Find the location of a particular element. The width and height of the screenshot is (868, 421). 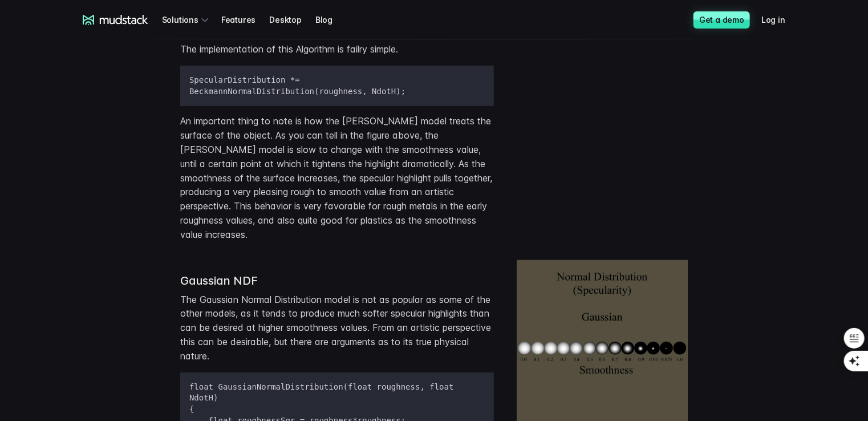

div: Solutions is located at coordinates (187, 20).